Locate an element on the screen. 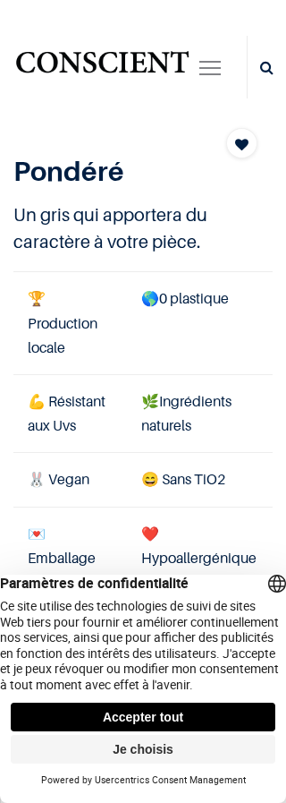 The width and height of the screenshot is (286, 803). span: 💪 Résistant aux Uvs is located at coordinates (66, 413).